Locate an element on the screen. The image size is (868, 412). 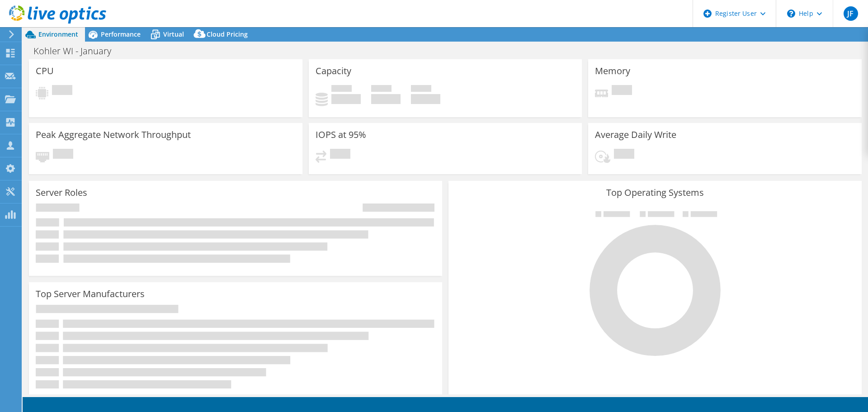
h3: Average Daily Write is located at coordinates (635, 135).